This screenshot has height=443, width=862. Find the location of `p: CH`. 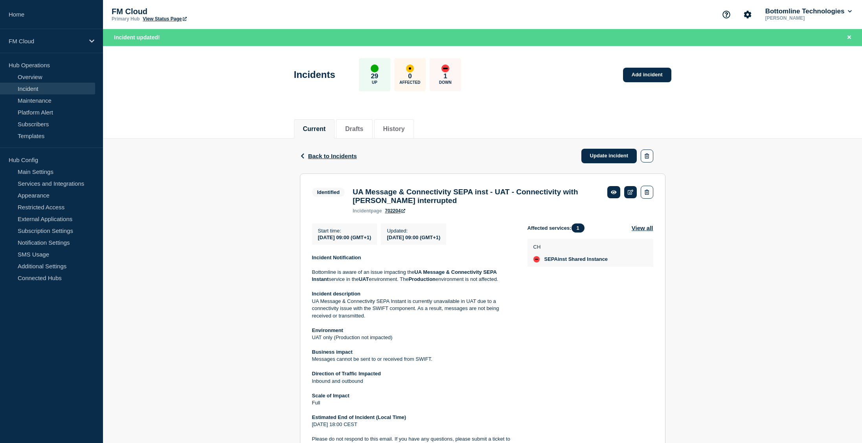

p: CH is located at coordinates (571, 247).